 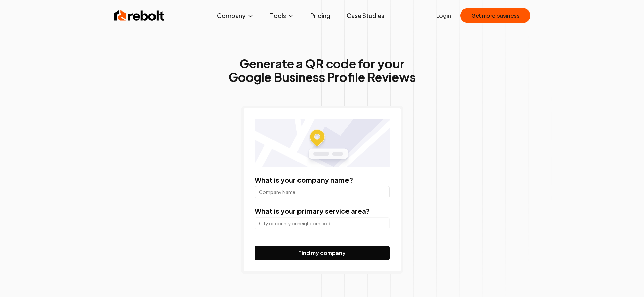 I want to click on input: City or county or neighborhood, so click(x=322, y=223).